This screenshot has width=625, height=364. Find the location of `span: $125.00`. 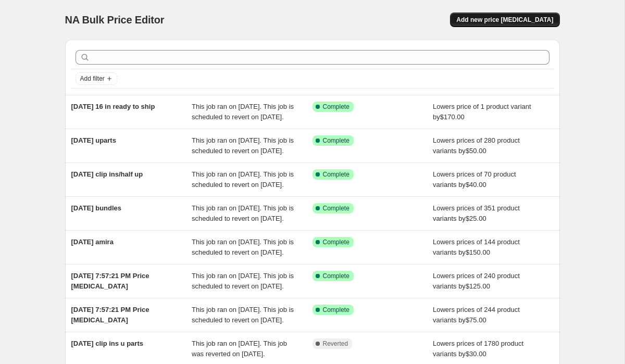

span: $125.00 is located at coordinates (478, 286).